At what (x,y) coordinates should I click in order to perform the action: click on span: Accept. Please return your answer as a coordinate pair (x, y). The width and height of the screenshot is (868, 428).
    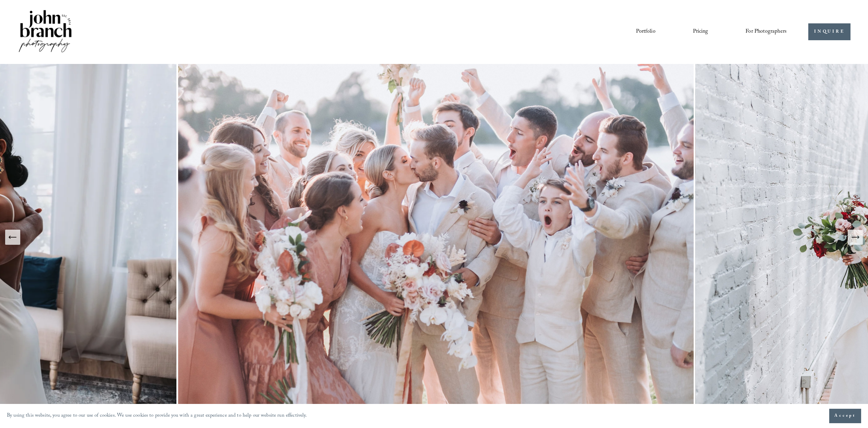
    Looking at the image, I should click on (846, 416).